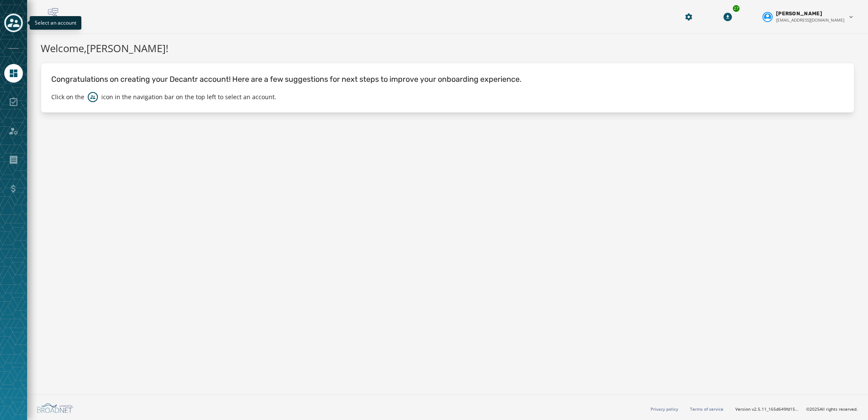 Image resolution: width=868 pixels, height=420 pixels. I want to click on p: Click on the, so click(68, 97).